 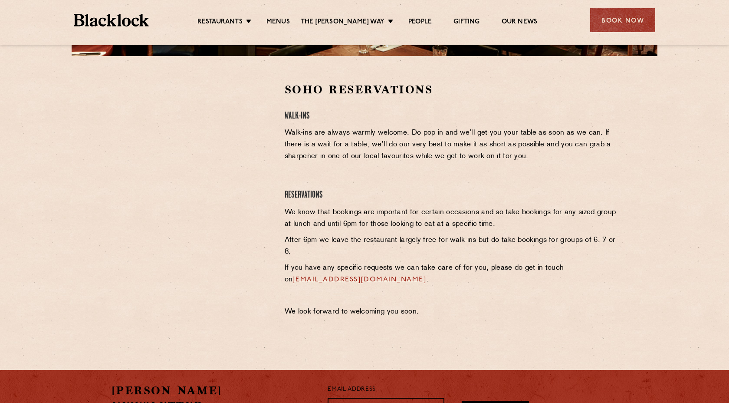 I want to click on a: Restaurants, so click(x=220, y=23).